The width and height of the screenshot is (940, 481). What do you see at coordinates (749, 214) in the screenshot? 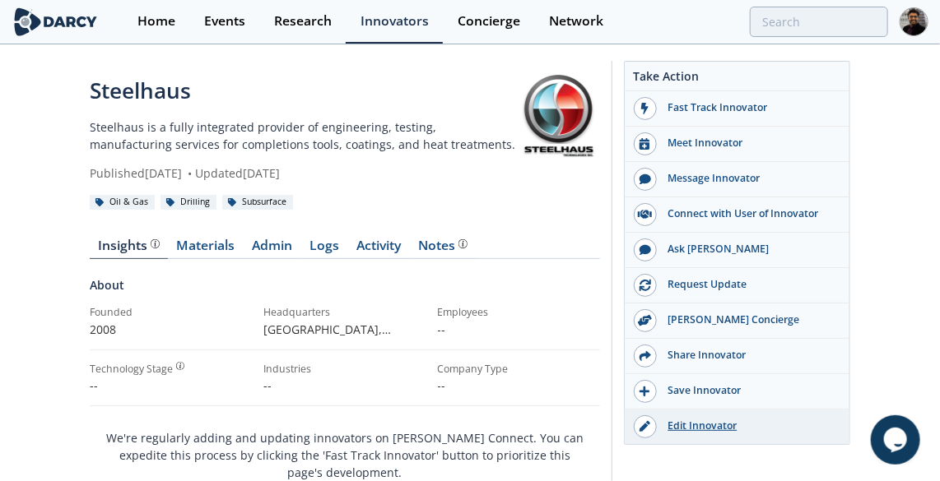
I see `div: Connect with User of Innovator` at bounding box center [749, 214].